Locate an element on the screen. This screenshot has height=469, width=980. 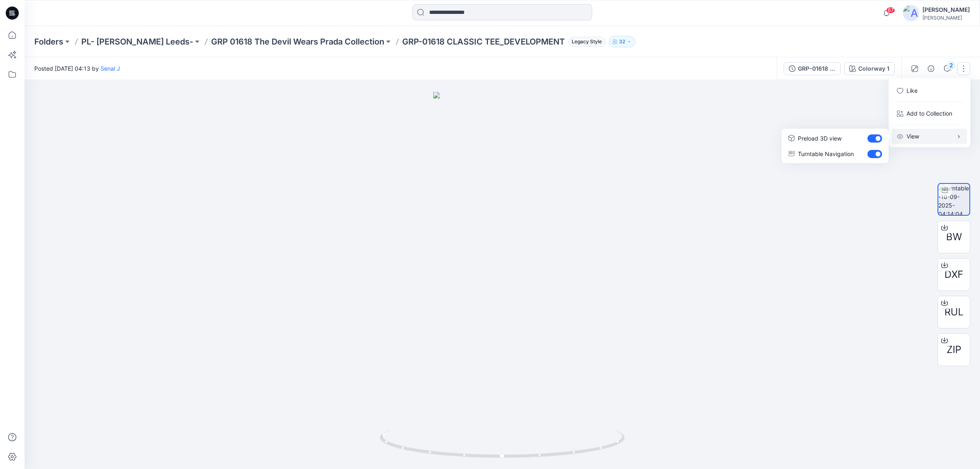
span: 67 is located at coordinates (890, 11).